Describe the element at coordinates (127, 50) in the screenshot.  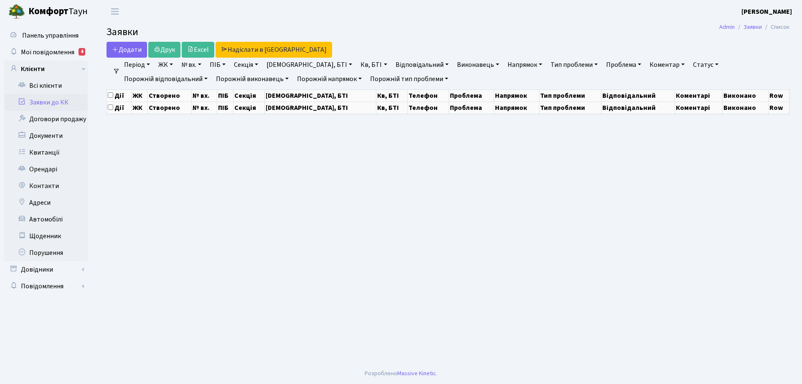
I see `a: Додати` at that location.